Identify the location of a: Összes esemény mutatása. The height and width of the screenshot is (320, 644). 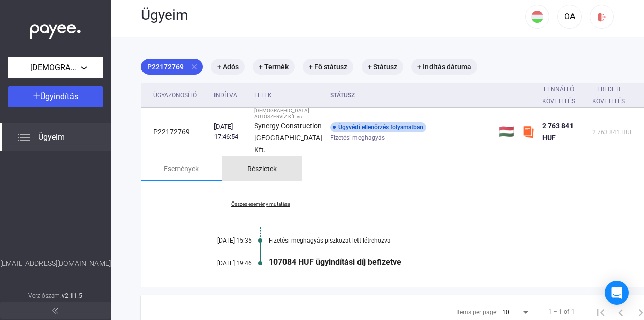
(260, 204).